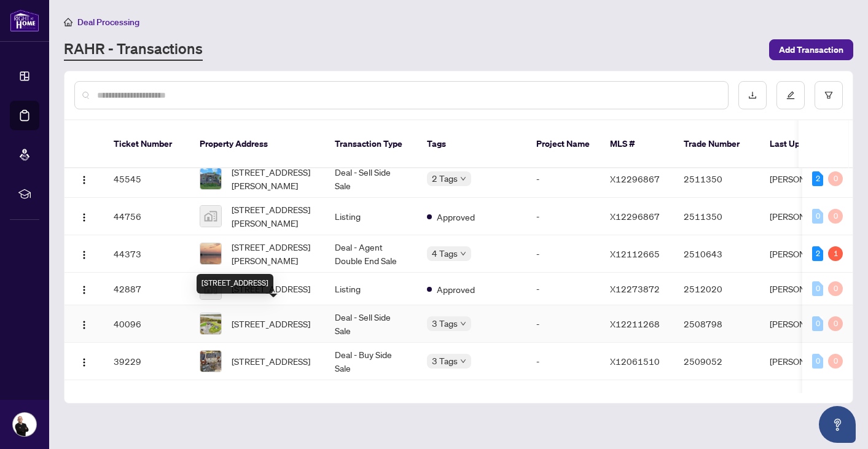 The width and height of the screenshot is (868, 449). I want to click on td: 44373, so click(147, 254).